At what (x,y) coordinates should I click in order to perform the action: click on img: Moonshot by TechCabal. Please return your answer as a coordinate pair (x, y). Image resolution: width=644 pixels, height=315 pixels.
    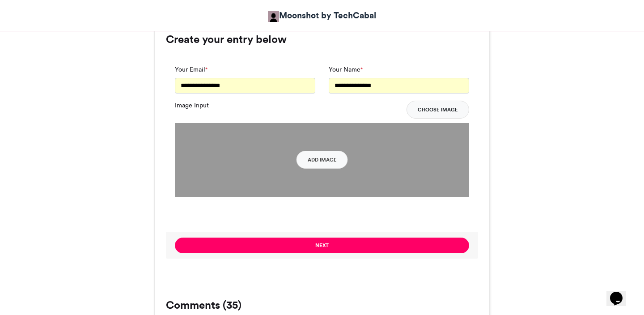
    Looking at the image, I should click on (274, 16).